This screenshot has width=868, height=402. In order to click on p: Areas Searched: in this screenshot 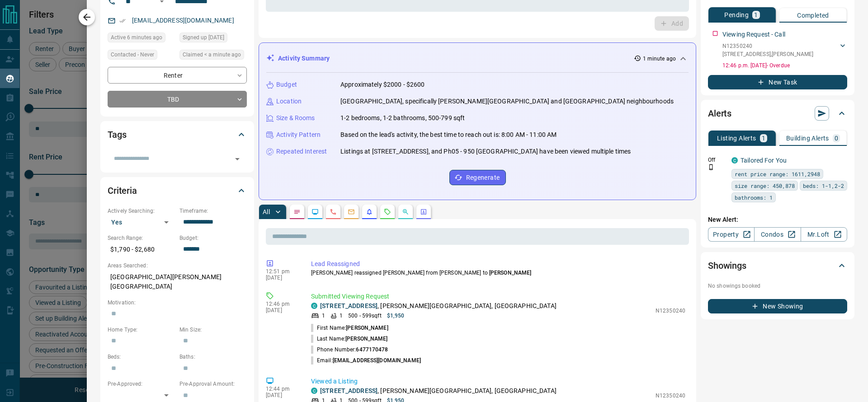, I will do `click(177, 265)`.